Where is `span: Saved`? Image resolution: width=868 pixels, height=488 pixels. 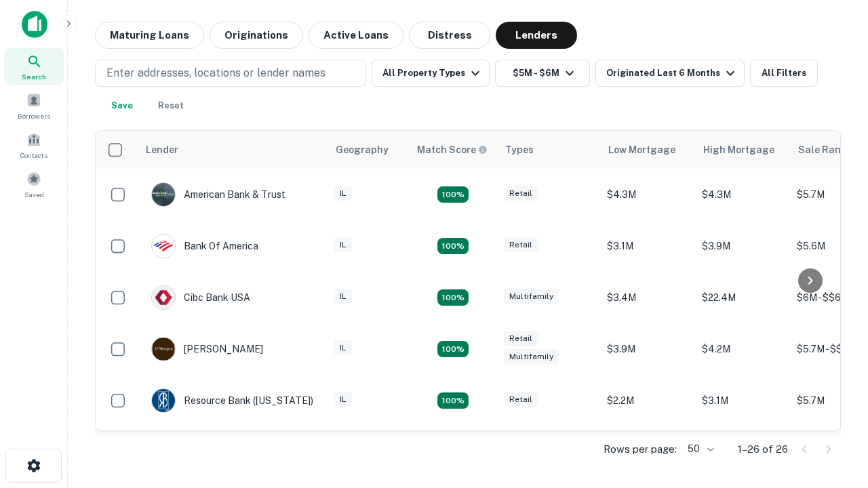 span: Saved is located at coordinates (34, 194).